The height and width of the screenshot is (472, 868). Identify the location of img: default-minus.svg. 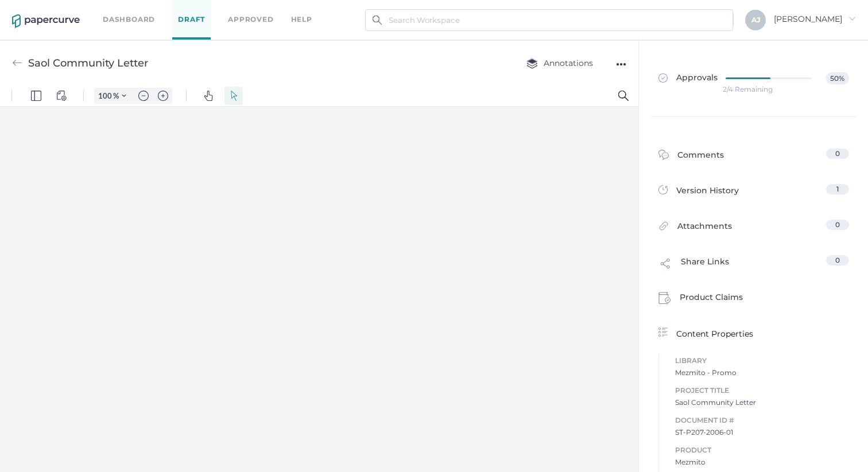
(143, 10).